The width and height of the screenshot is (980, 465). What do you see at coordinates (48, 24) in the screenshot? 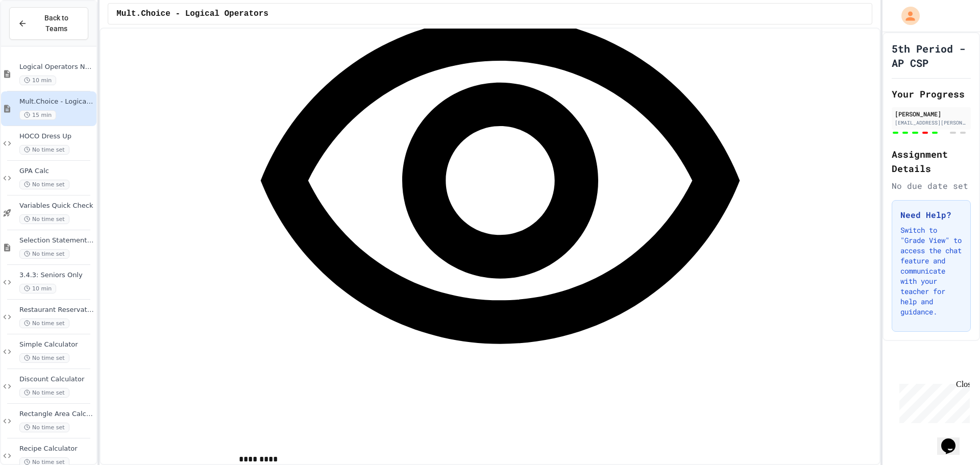
I see `button: Back to Teams` at bounding box center [48, 24].